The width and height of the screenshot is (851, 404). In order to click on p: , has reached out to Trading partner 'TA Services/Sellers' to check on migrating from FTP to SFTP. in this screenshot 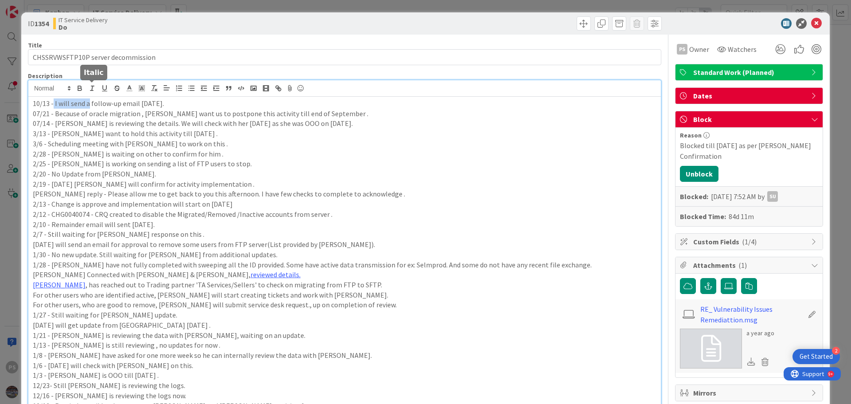, I will do `click(344, 284)`.